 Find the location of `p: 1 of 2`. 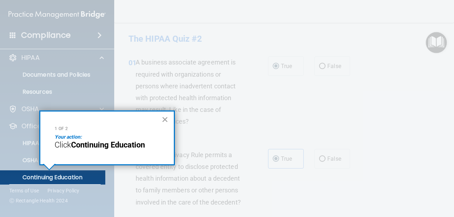

p: 1 of 2 is located at coordinates (107, 129).